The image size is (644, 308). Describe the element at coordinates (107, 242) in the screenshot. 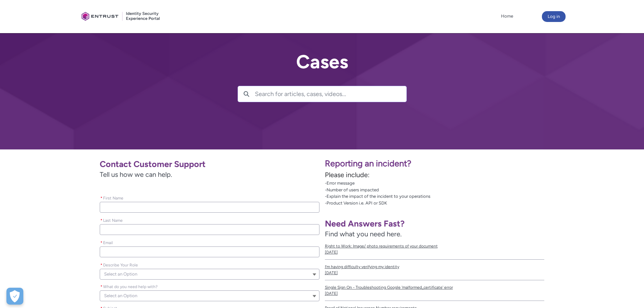

I see `label: Email` at that location.